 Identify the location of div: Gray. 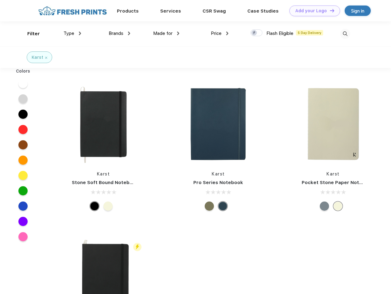
(324, 206).